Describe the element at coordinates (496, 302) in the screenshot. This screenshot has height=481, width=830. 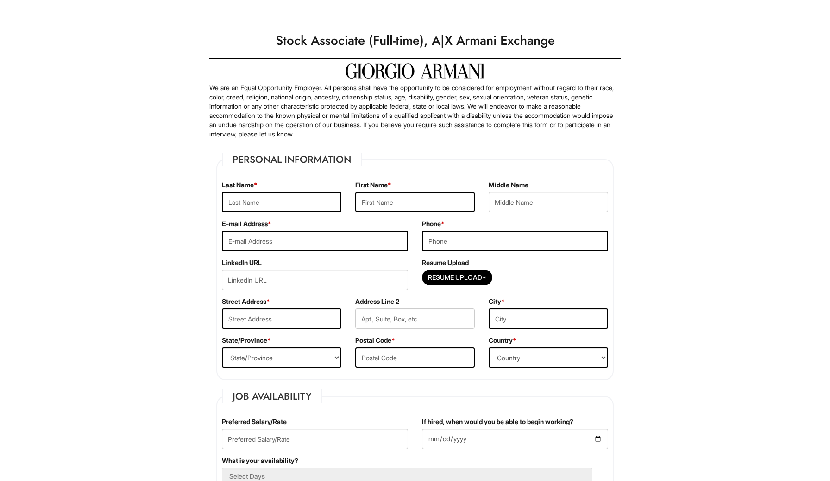
I see `label: City` at that location.